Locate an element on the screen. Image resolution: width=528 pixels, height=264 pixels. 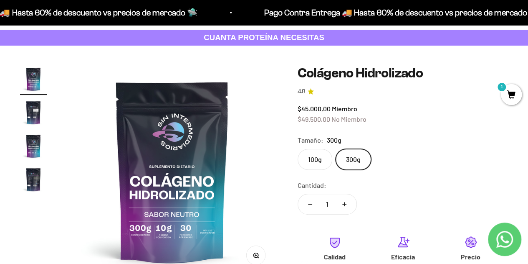
h1: Colágeno Hidrolizado is located at coordinates (403, 73).